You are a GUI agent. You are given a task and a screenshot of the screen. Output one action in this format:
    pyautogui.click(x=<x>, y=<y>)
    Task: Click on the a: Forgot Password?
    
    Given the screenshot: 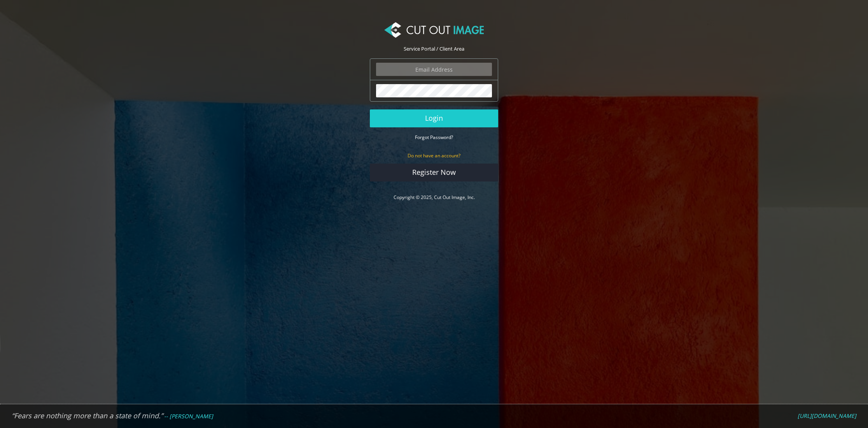 What is the action you would take?
    pyautogui.click(x=434, y=137)
    